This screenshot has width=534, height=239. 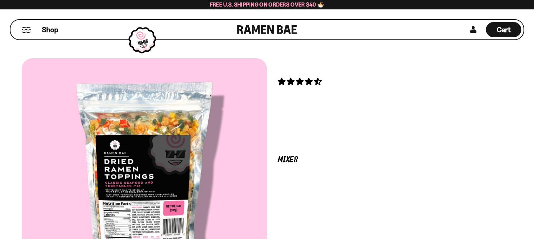 What do you see at coordinates (504, 30) in the screenshot?
I see `div: Cart` at bounding box center [504, 30].